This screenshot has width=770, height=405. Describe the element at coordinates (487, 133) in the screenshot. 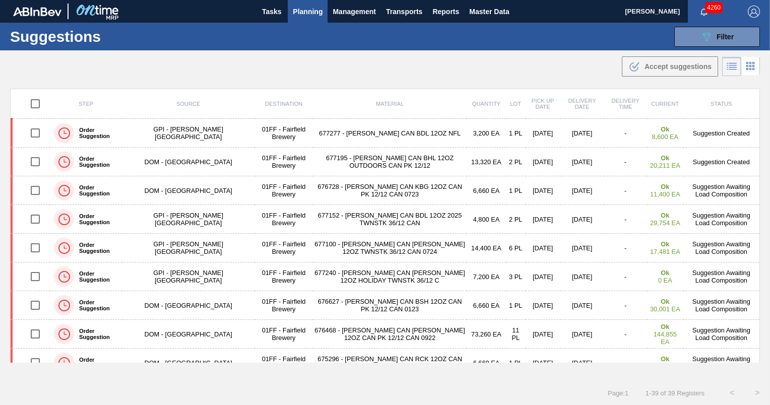

I see `td: 3,200 EA` at that location.